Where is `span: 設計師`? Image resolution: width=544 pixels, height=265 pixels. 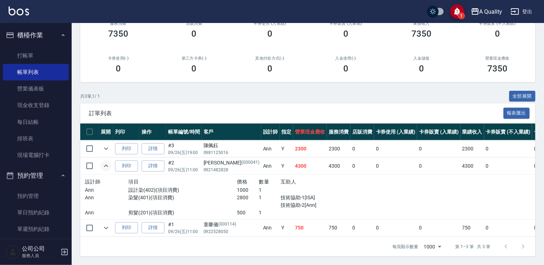
span: 設計師 is located at coordinates (93, 181).